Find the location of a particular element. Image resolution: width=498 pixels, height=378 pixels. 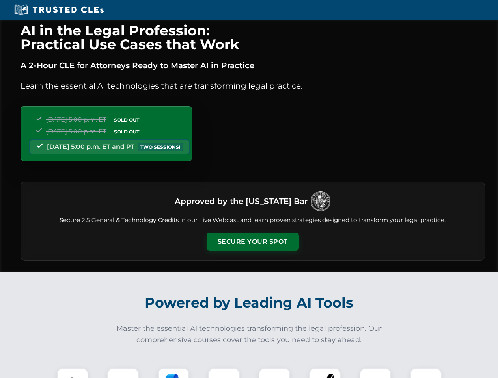

h1: AI in the Legal Profession: Practical Use Cases that Work is located at coordinates (253, 37).